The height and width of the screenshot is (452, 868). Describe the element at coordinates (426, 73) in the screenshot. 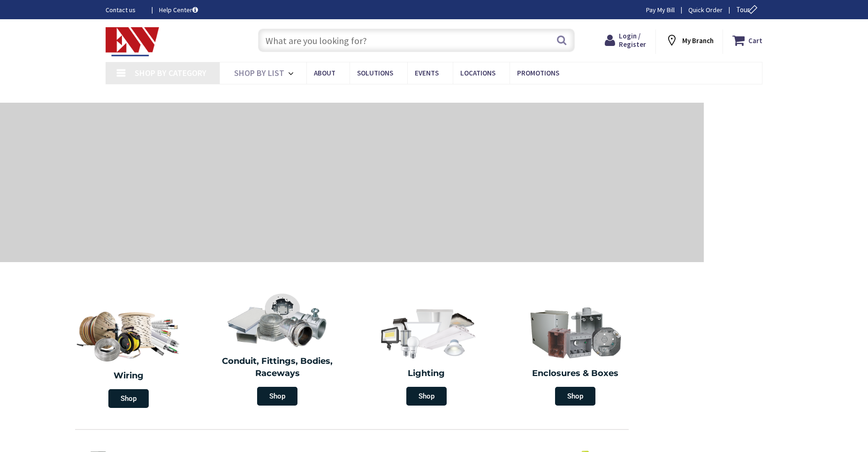

I see `span: Events` at that location.